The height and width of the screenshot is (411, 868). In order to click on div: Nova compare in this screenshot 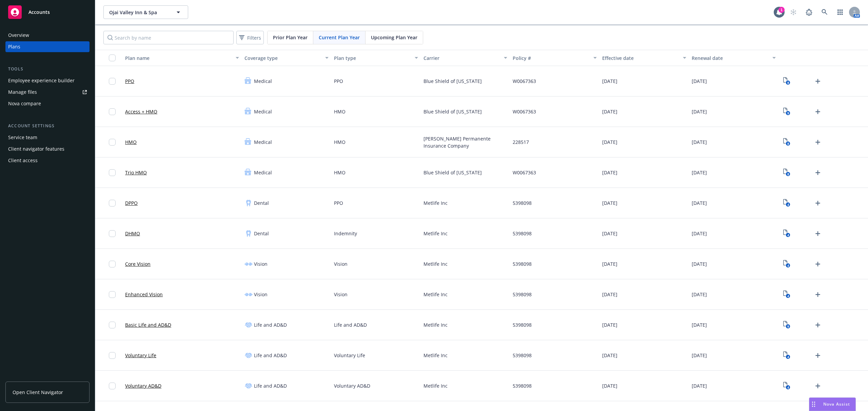, I will do `click(24, 104)`.